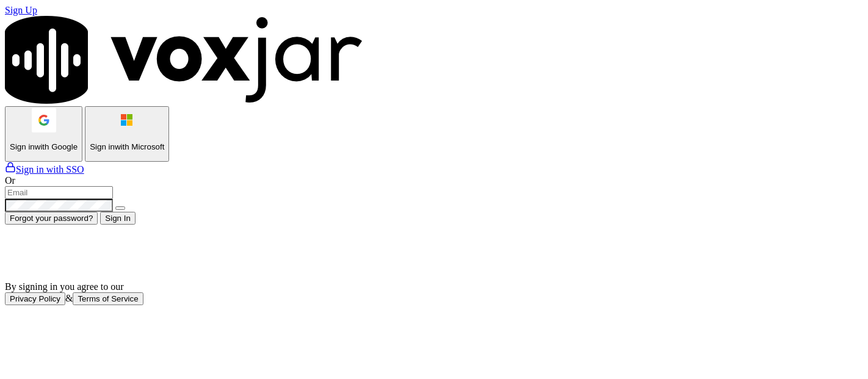 The height and width of the screenshot is (379, 868). Describe the element at coordinates (127, 120) in the screenshot. I see `img: microsoft Sign in button` at that location.